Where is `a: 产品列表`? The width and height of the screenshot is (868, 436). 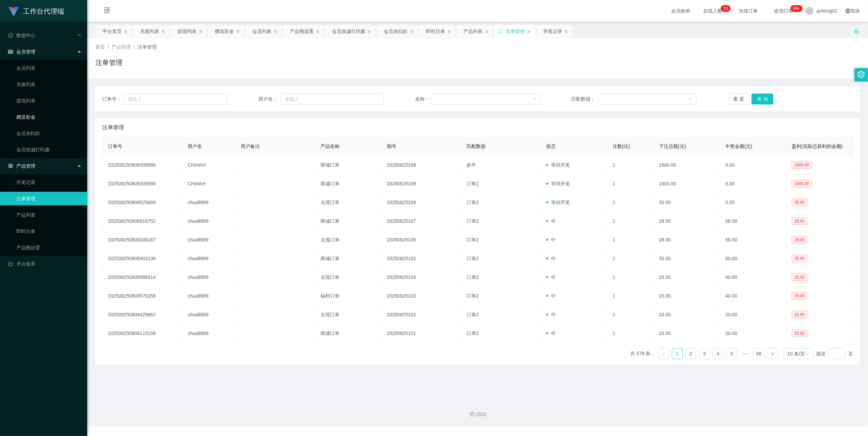
a: 产品列表 is located at coordinates (49, 215).